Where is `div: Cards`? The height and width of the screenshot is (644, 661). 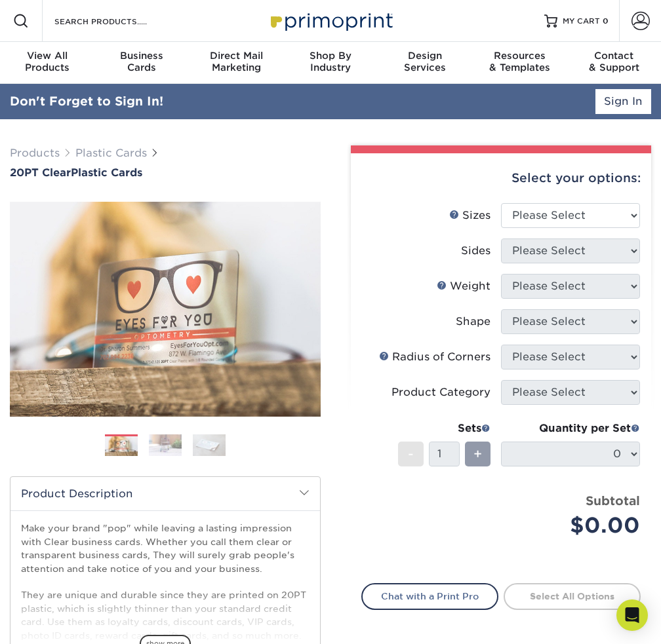
div: Cards is located at coordinates (141, 61).